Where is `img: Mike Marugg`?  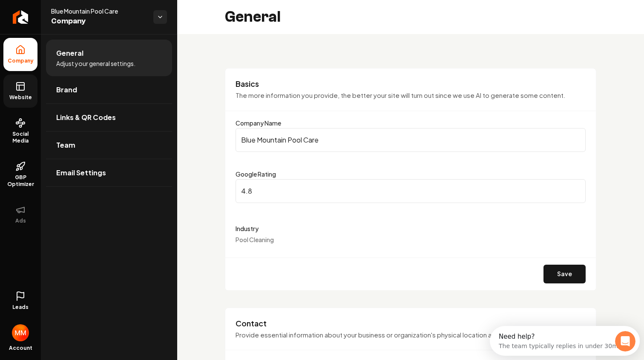 img: Mike Marugg is located at coordinates (20, 333).